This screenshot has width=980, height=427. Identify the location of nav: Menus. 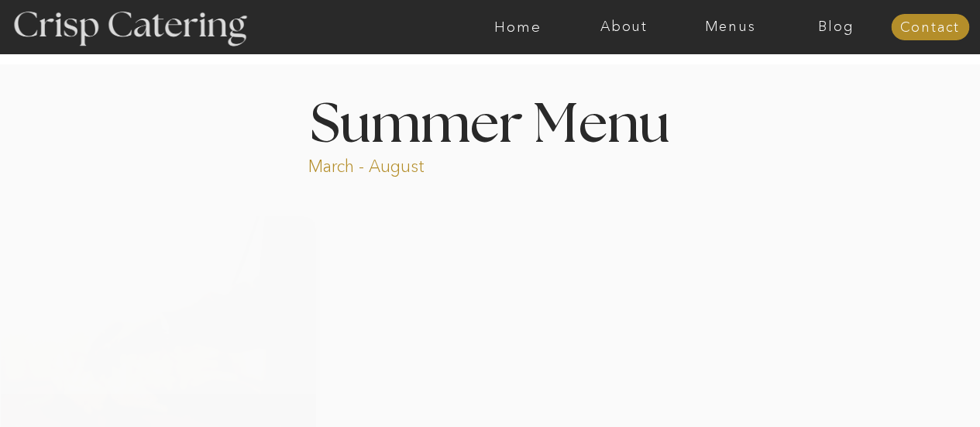
(730, 27).